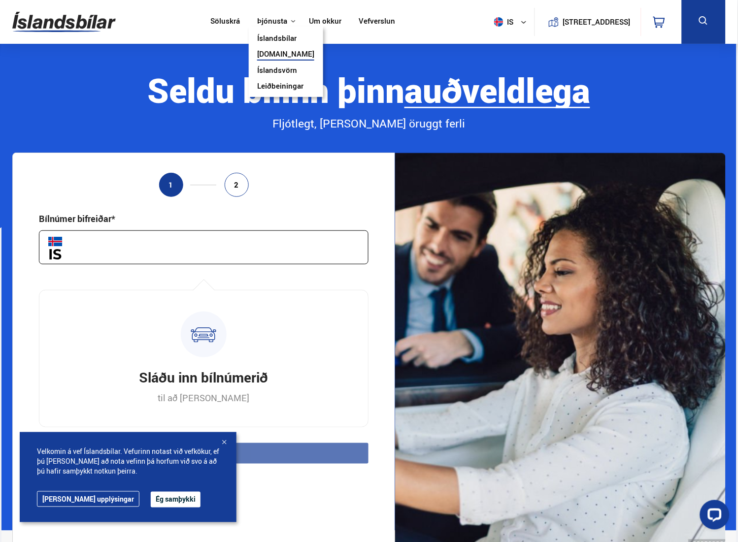  I want to click on span: 1, so click(171, 185).